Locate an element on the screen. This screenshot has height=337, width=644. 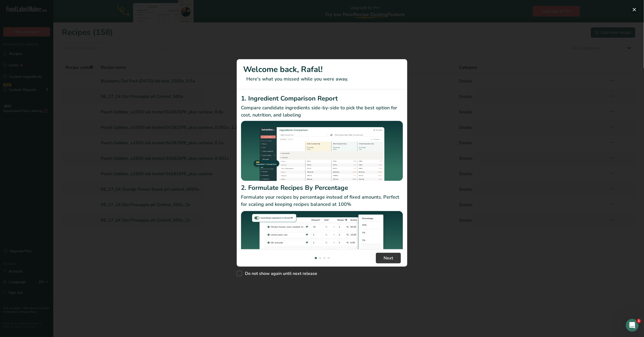
button: Next is located at coordinates (389, 258).